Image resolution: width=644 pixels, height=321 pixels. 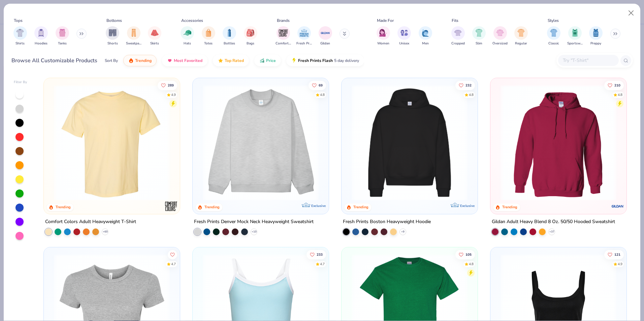 I want to click on span: Skirts, so click(x=155, y=43).